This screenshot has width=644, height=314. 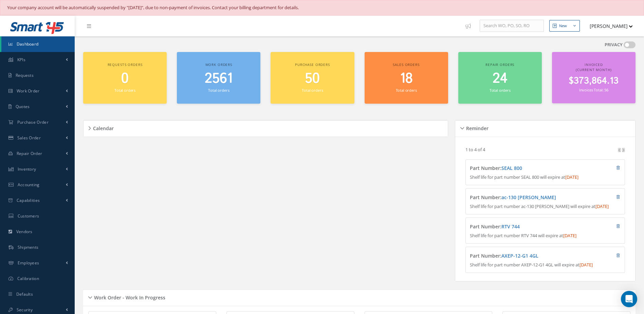 I want to click on span: $373,864.13, so click(x=594, y=81).